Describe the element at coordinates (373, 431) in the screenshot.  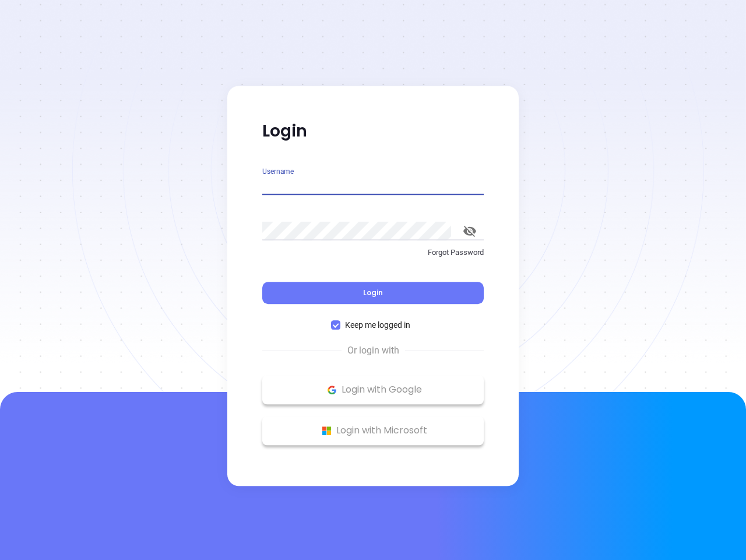
I see `p: Login with Microsoft` at that location.